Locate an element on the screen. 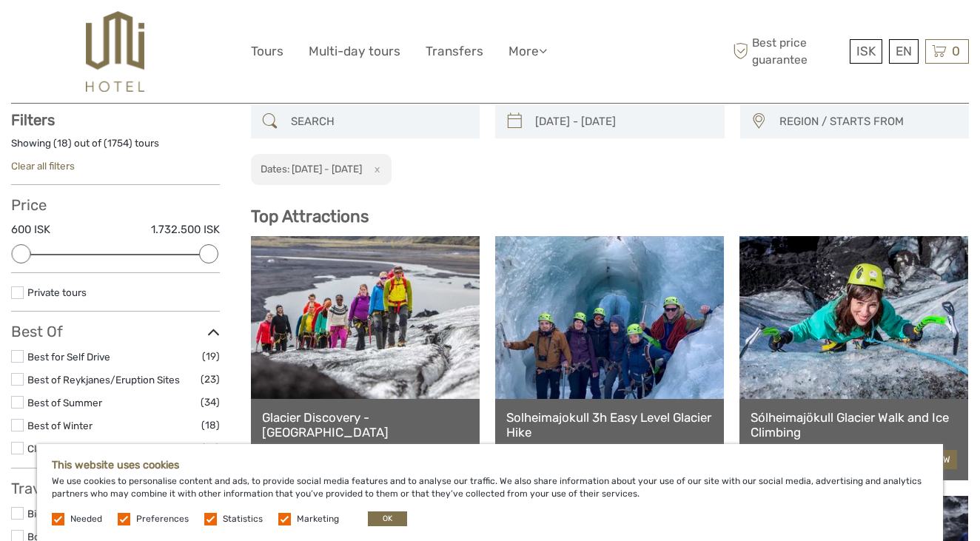 The height and width of the screenshot is (541, 980). span: REGION / STARTS FROM is located at coordinates (867, 121).